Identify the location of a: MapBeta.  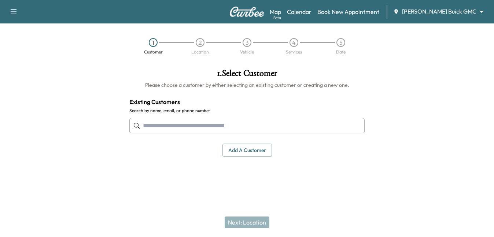
(275, 12).